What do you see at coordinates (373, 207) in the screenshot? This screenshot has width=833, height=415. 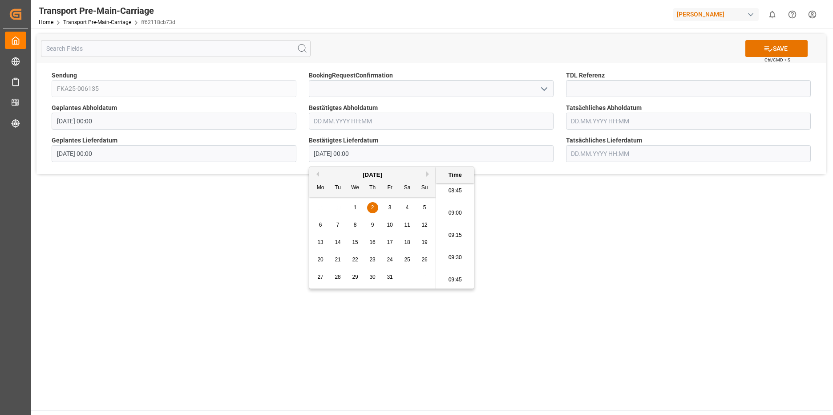 I see `span: 2` at bounding box center [373, 207].